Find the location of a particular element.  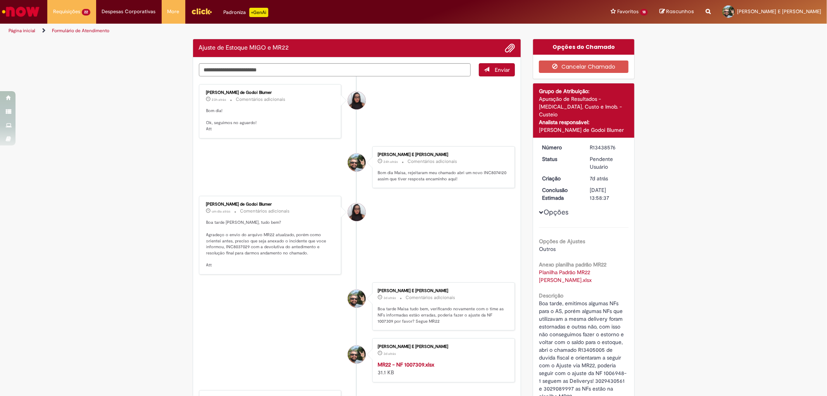

time: 28/08/2025 08:02:00 is located at coordinates (390, 162).